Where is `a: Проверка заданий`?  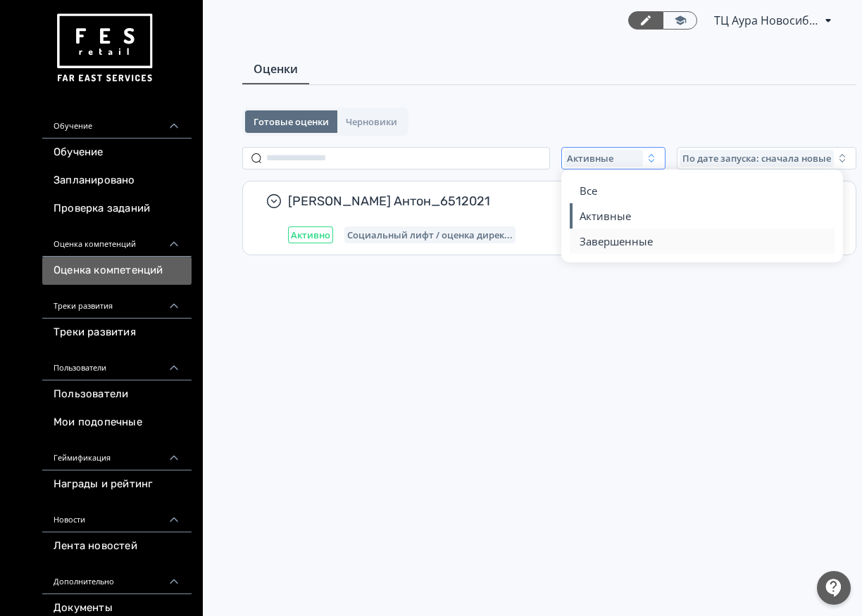 a: Проверка заданий is located at coordinates (117, 209).